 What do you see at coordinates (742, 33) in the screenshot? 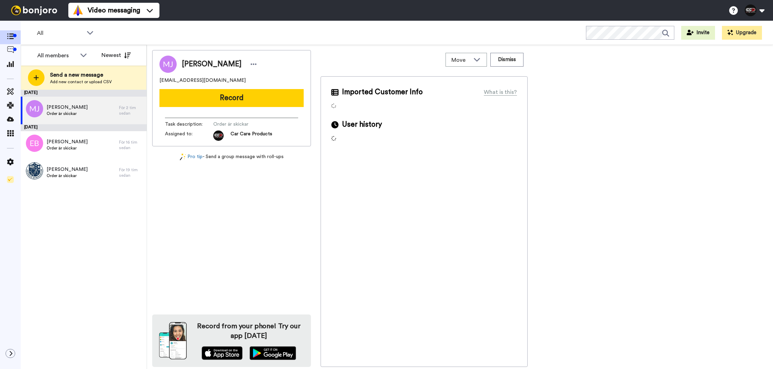
I see `button: Upgrade` at bounding box center [742, 33].